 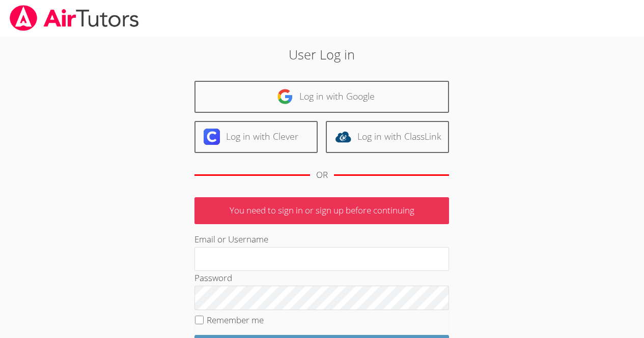 I want to click on img: airtutors_banner-c4298cdbf04f3fff15de1276eac7730deb9818008684d7c2e4769d2f7ddbe033.png, so click(x=74, y=18).